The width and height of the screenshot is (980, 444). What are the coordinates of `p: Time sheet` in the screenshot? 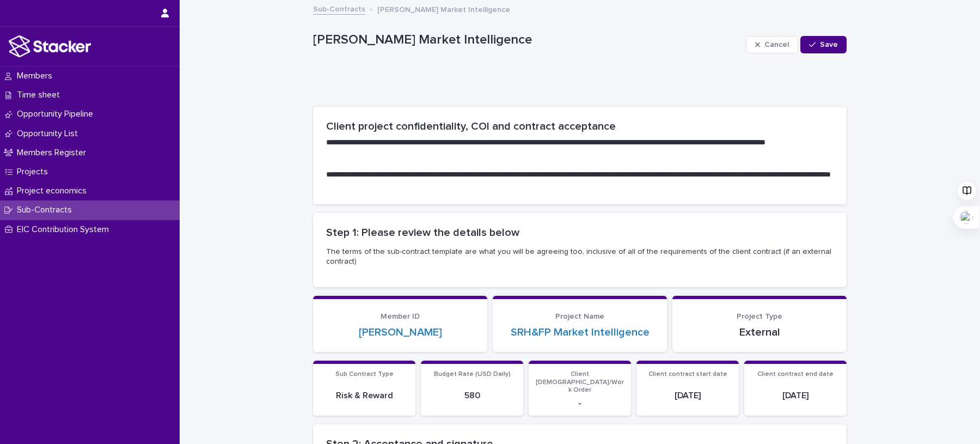 It's located at (40, 95).